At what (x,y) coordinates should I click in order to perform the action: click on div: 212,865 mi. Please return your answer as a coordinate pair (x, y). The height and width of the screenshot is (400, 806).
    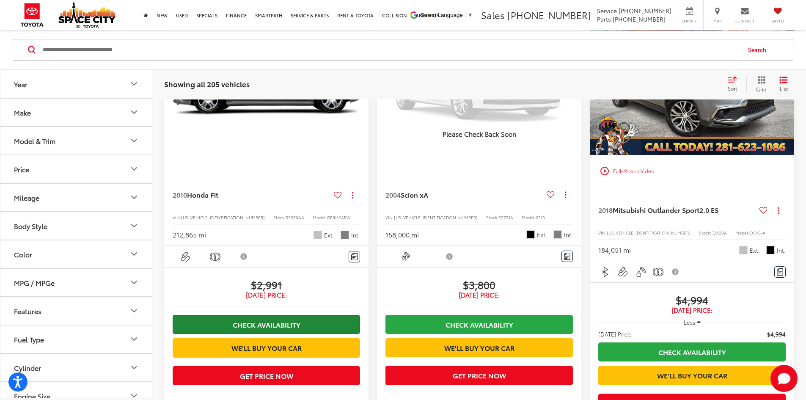
    Looking at the image, I should click on (189, 234).